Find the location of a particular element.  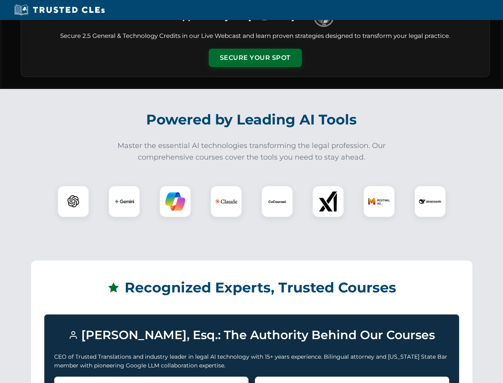

img: Mistral AI Logo is located at coordinates (379, 201).